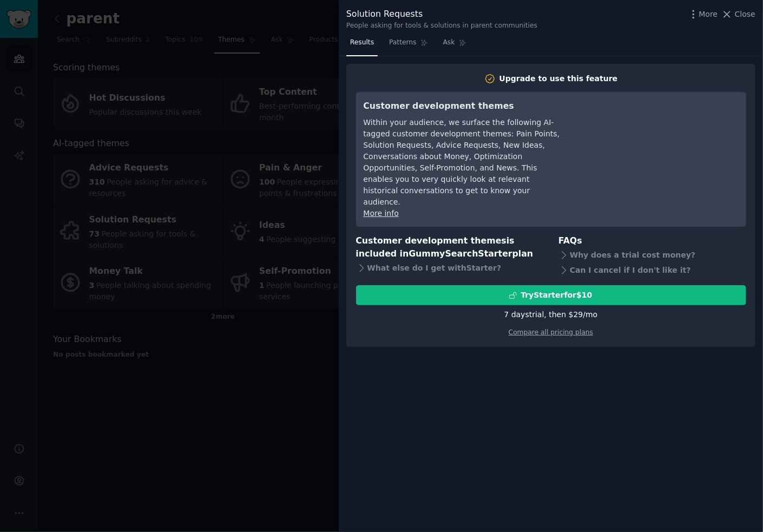 The height and width of the screenshot is (532, 763). What do you see at coordinates (362, 42) in the screenshot?
I see `span: Results` at bounding box center [362, 42].